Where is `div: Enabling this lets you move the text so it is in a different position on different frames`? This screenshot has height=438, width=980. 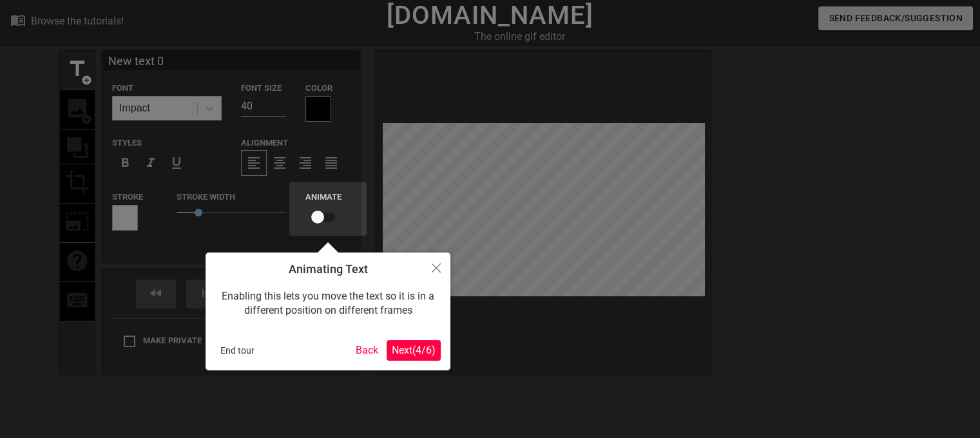
div: Enabling this lets you move the text so it is in a different position on different frames is located at coordinates (328, 304).